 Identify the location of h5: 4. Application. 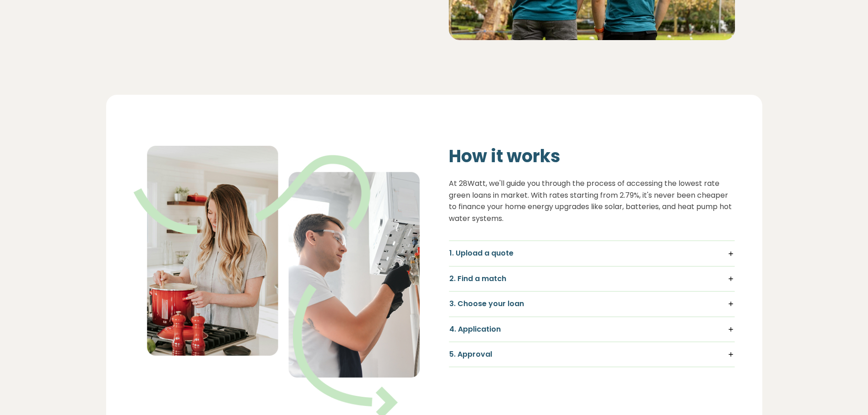
(591, 329).